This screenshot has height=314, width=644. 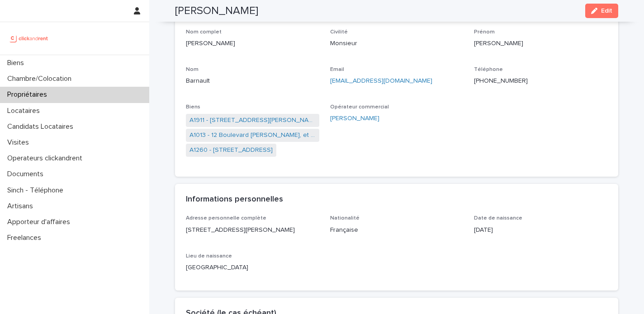 What do you see at coordinates (337, 70) in the screenshot?
I see `span: Email` at bounding box center [337, 70].